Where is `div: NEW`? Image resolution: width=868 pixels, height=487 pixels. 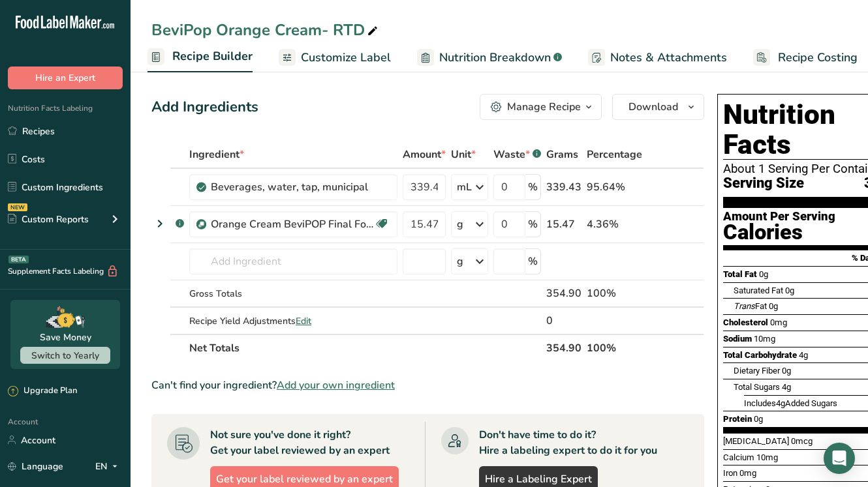 div: NEW is located at coordinates (18, 207).